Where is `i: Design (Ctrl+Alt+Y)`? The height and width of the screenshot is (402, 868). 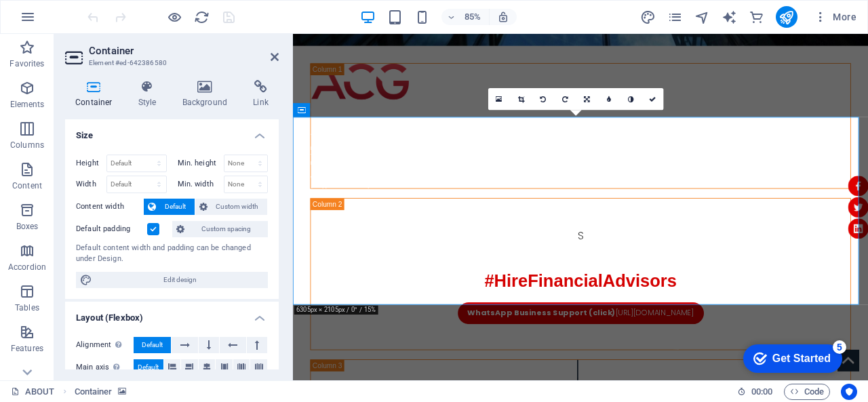
i: Design (Ctrl+Alt+Y) is located at coordinates (648, 17).